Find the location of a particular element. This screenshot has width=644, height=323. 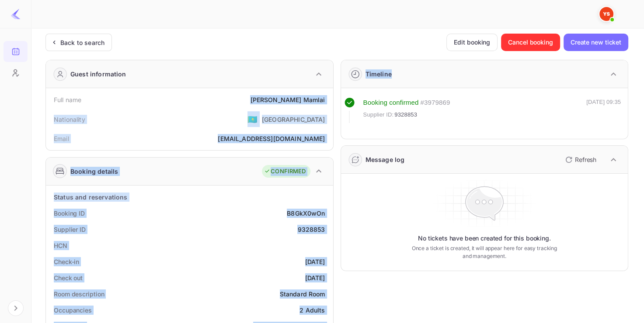

div: Nationality is located at coordinates (69, 119).